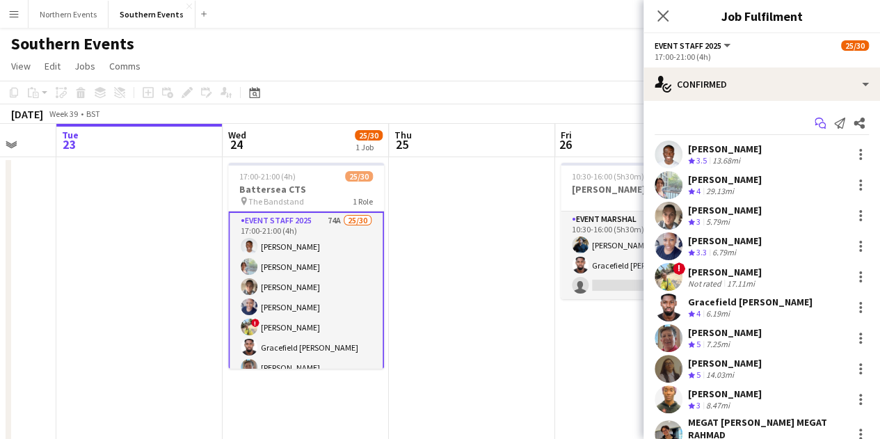  What do you see at coordinates (718, 344) in the screenshot?
I see `div: 7.25mi` at bounding box center [718, 344].